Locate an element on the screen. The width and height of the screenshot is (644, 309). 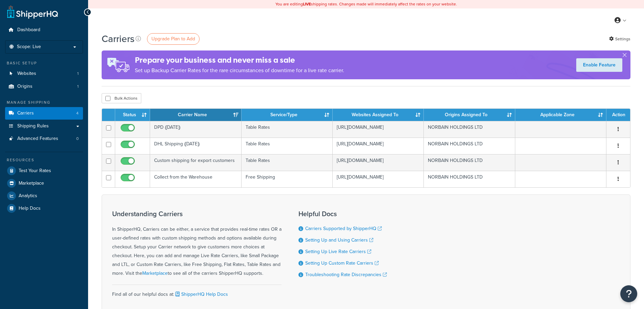
a: Carriers Supported by ShipperHQ is located at coordinates (344, 228).